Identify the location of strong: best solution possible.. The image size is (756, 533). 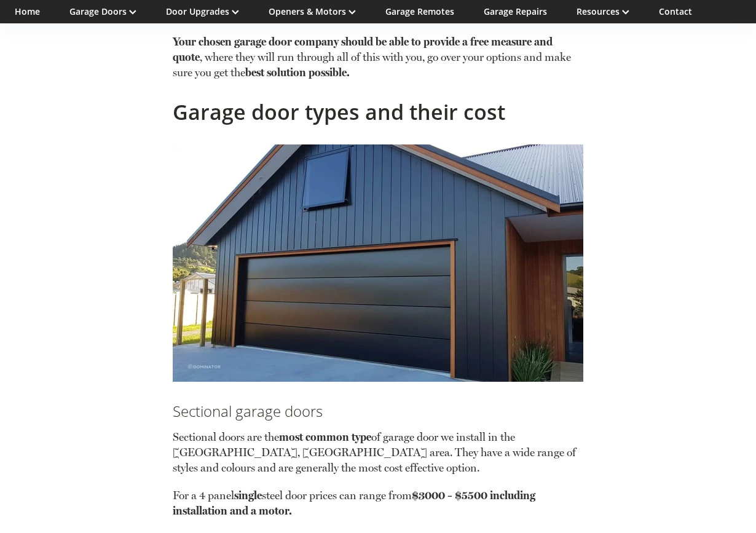
(297, 72).